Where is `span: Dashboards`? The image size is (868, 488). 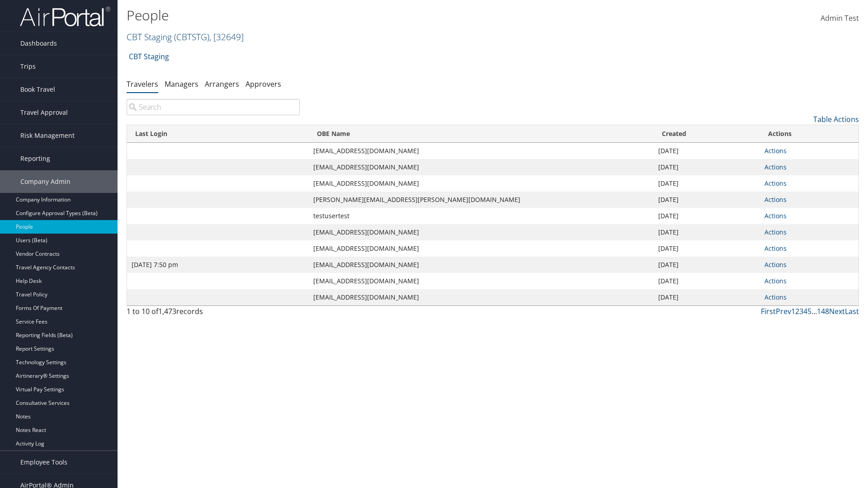 span: Dashboards is located at coordinates (38, 43).